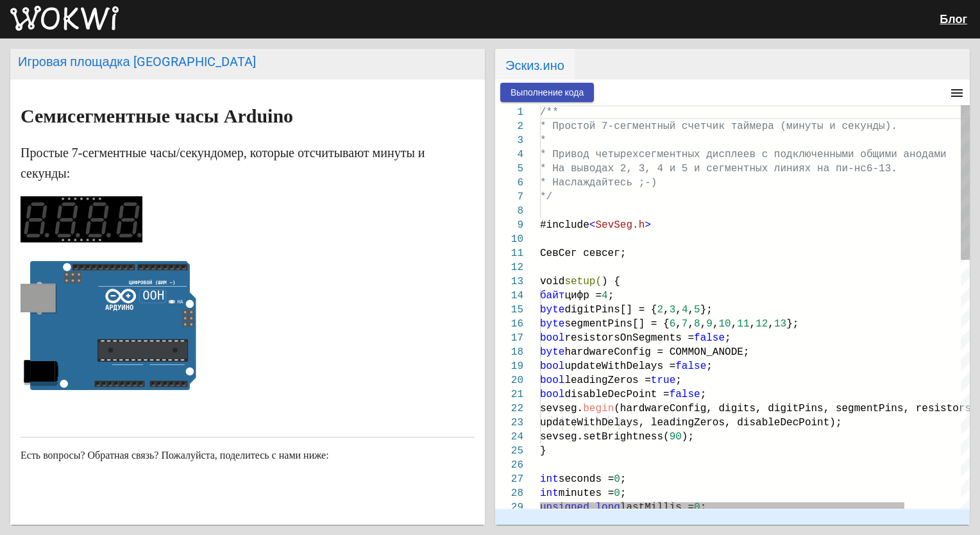 The image size is (980, 535). Describe the element at coordinates (743, 324) in the screenshot. I see `span: 11` at that location.